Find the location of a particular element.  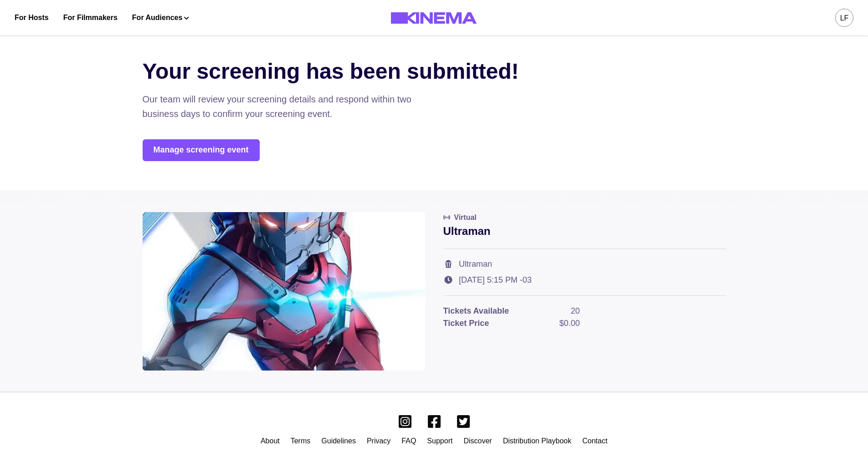

img: 99a340cf-8afc-462d-9479-47586562a82e.webp is located at coordinates (284, 291).